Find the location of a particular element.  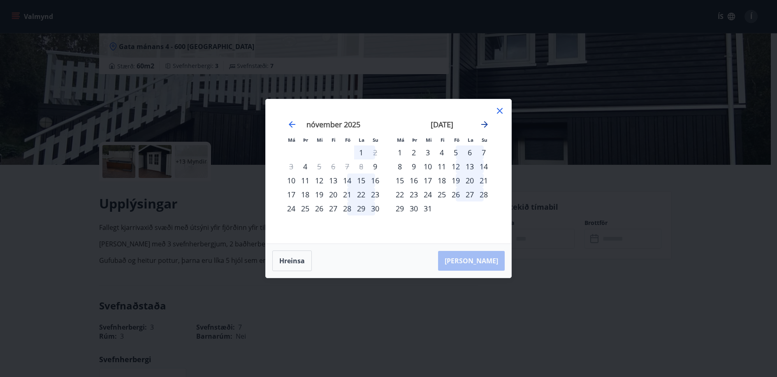

td: Choose sunnudagur, 21. desember 2025 as your check-in date. It’s available. is located at coordinates (484, 180).